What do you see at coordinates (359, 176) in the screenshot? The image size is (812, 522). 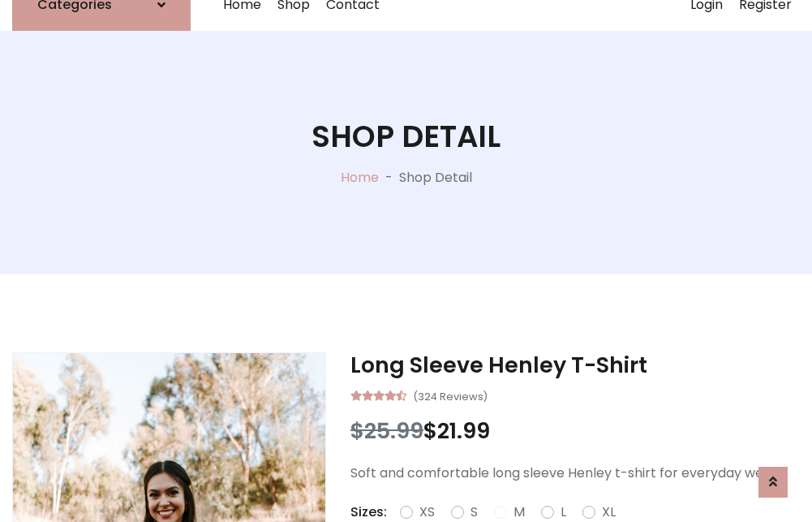 I see `a: Home` at bounding box center [359, 176].